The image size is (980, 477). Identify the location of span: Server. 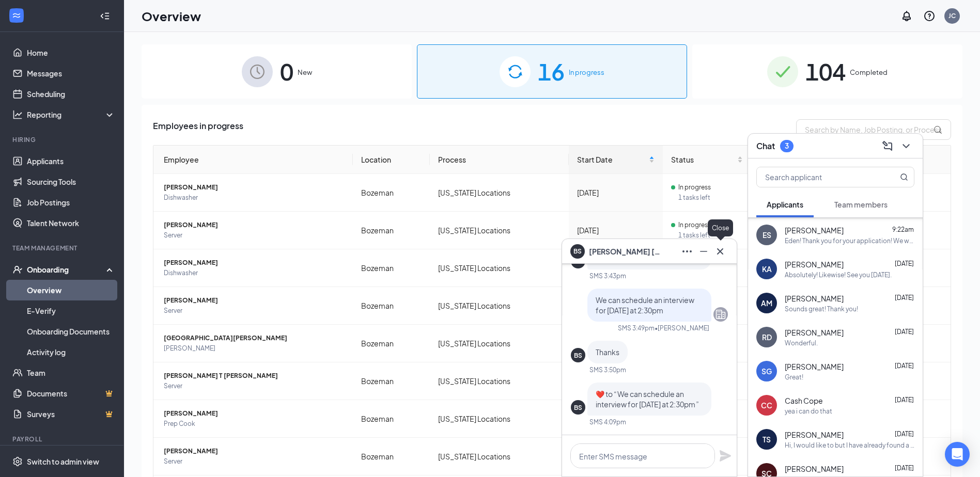
(254, 235).